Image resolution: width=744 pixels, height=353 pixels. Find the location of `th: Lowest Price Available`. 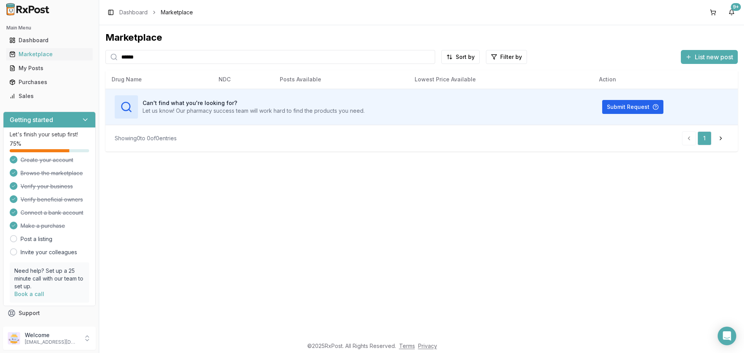

th: Lowest Price Available is located at coordinates (501, 79).